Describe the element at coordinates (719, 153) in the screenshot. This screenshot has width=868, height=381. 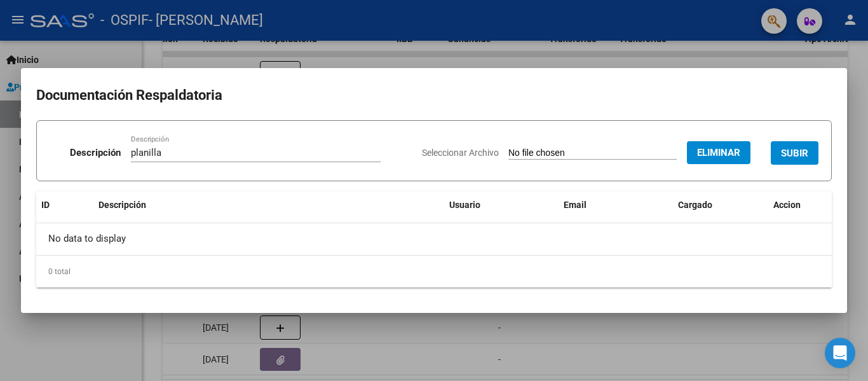
I see `button: Eliminar` at that location.